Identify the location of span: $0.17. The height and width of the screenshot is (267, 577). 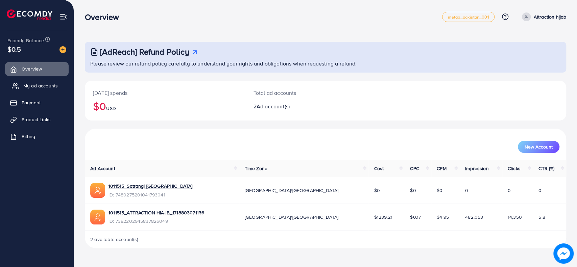
(416, 217).